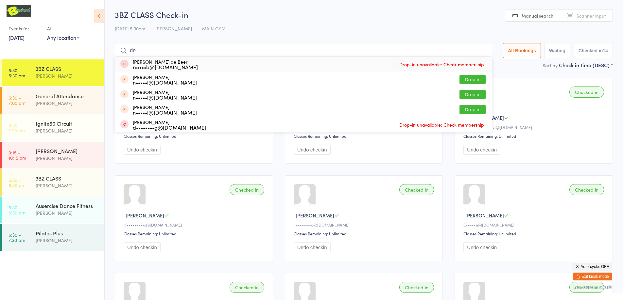  Describe the element at coordinates (17, 155) in the screenshot. I see `time: 9:15 - 10:15 am` at that location.